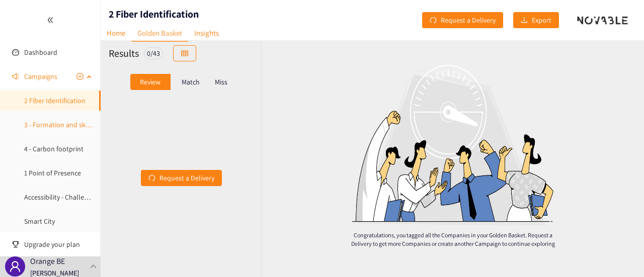 Image resolution: width=644 pixels, height=277 pixels. Describe the element at coordinates (80, 77) in the screenshot. I see `span: plus-circle` at that location.